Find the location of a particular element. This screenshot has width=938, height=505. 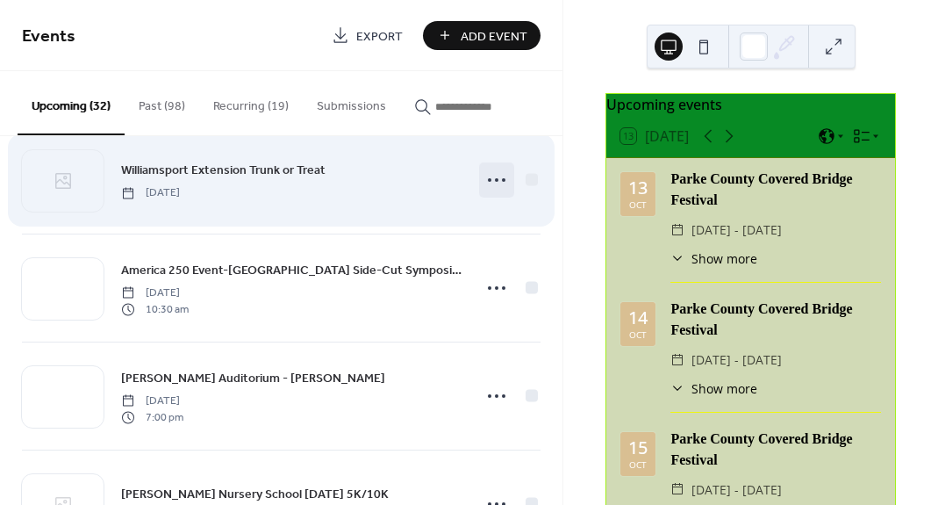

button: Submissions is located at coordinates (351, 102).